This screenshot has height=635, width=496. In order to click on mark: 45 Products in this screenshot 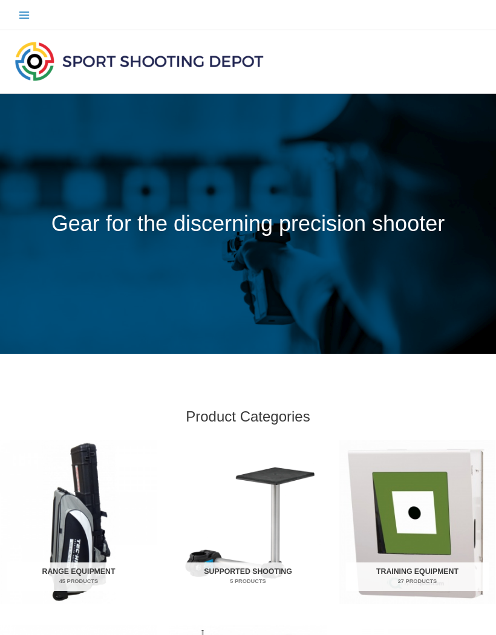, I will do `click(78, 582)`.